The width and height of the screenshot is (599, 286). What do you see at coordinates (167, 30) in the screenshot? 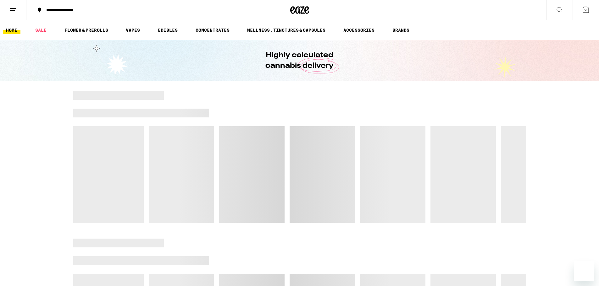
I see `a: EDIBLES` at bounding box center [167, 30].